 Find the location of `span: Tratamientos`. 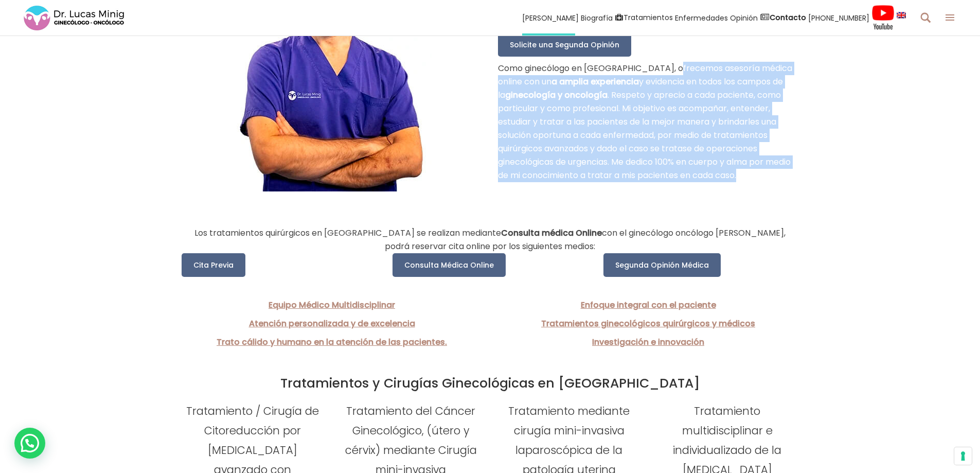

span: Tratamientos is located at coordinates (649, 17).